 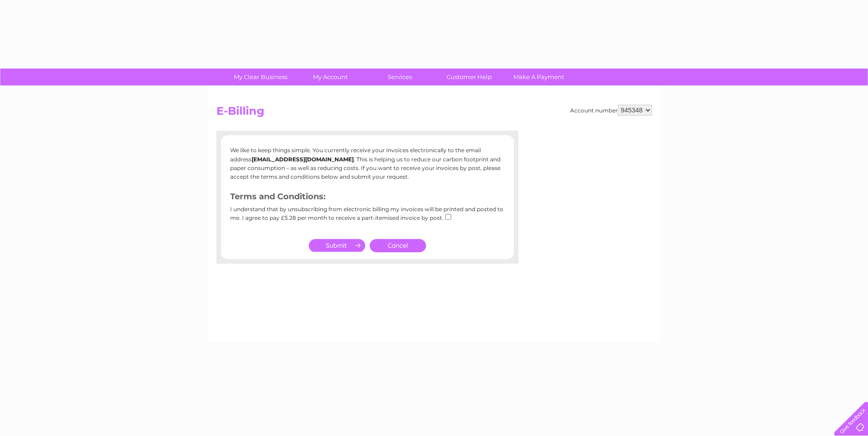 What do you see at coordinates (611, 110) in the screenshot?
I see `div: Account number` at bounding box center [611, 110].